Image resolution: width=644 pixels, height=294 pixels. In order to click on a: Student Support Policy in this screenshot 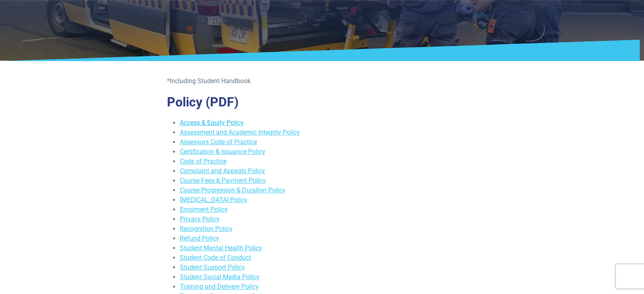, I will do `click(212, 267)`.